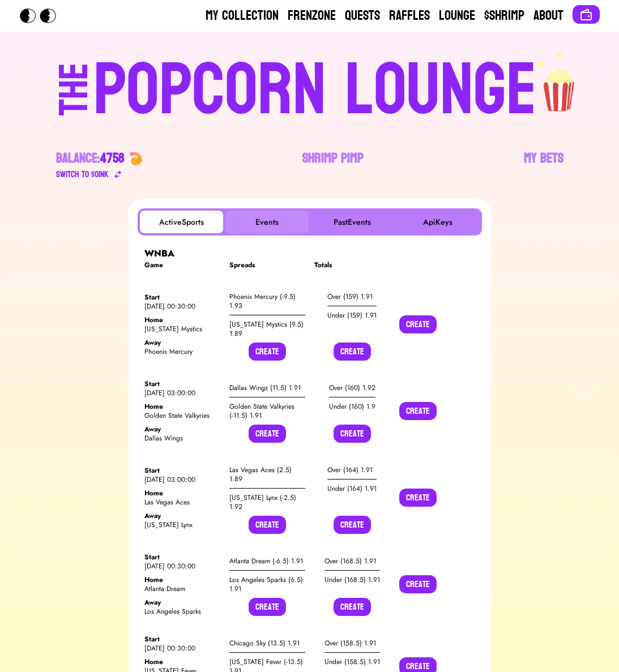  Describe the element at coordinates (457, 16) in the screenshot. I see `a: Lounge` at that location.